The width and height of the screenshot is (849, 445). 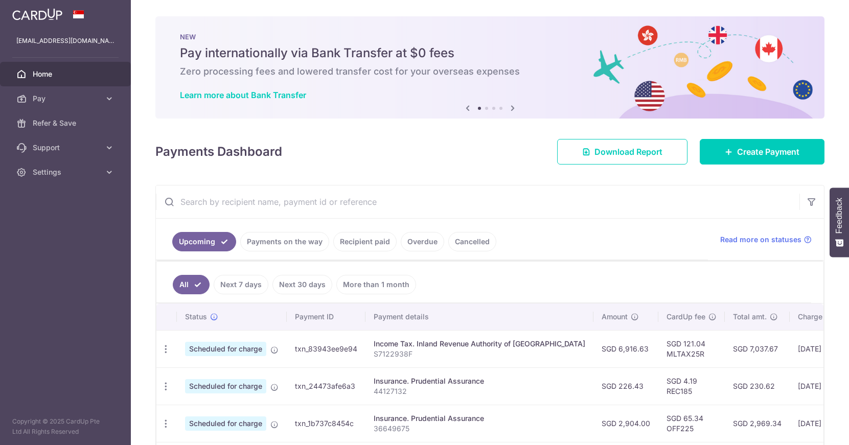 What do you see at coordinates (614, 317) in the screenshot?
I see `span: Amount` at bounding box center [614, 317].